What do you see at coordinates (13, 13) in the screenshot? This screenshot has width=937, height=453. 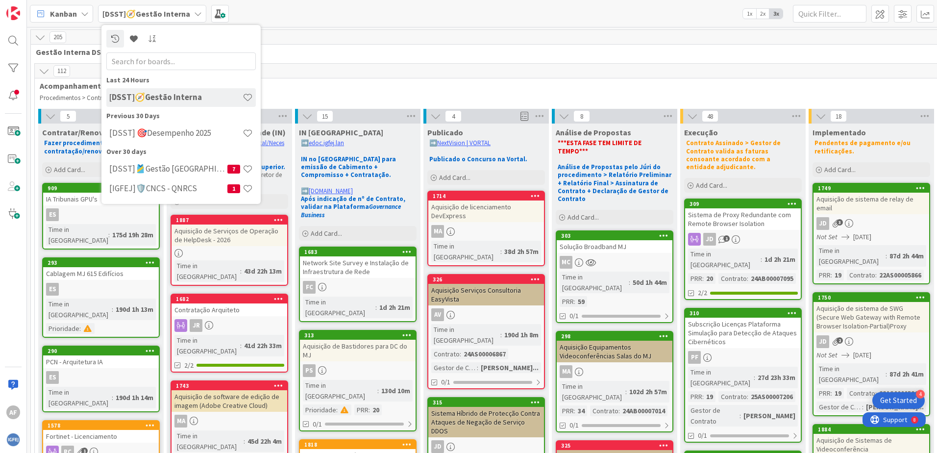 I see `img: Visit kanbanzone.com` at bounding box center [13, 13].